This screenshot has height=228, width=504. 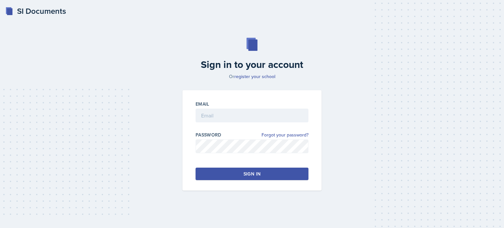 I want to click on a: register your school, so click(x=255, y=76).